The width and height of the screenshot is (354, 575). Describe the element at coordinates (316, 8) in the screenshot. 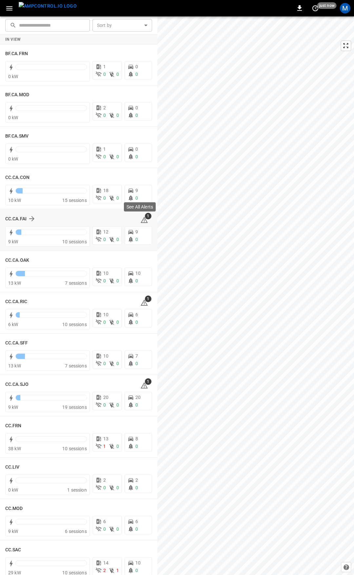

I see `button: set refresh interval` at that location.